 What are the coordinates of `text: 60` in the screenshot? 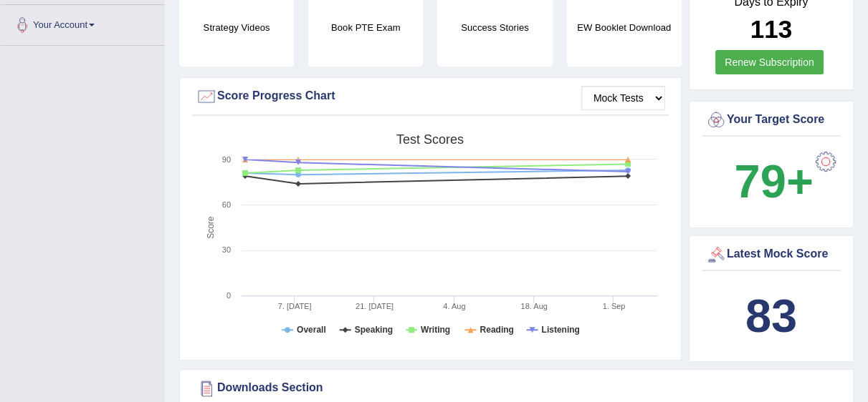 It's located at (226, 205).